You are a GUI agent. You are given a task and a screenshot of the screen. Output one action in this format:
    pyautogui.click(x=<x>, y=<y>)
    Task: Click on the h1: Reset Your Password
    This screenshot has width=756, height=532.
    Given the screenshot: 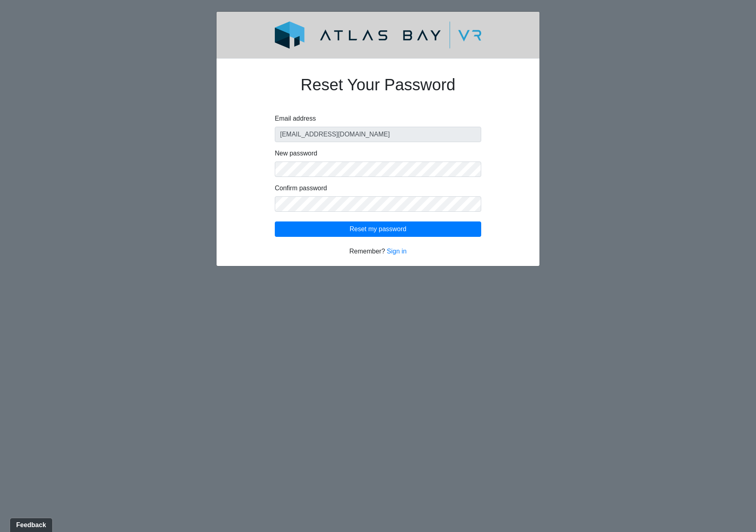 What is the action you would take?
    pyautogui.click(x=378, y=89)
    